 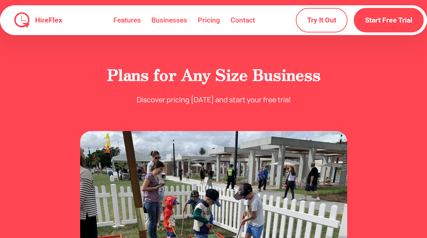 I want to click on a: Start Free Trial, so click(x=388, y=20).